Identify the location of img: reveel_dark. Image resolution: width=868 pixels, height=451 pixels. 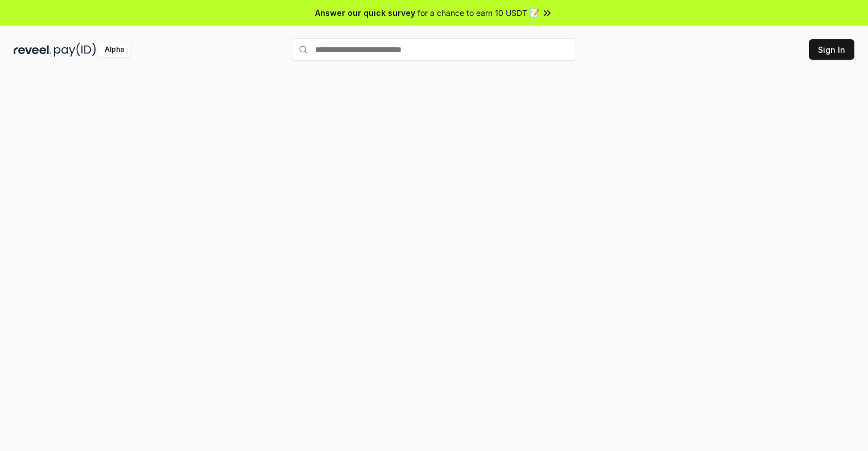
(32, 49).